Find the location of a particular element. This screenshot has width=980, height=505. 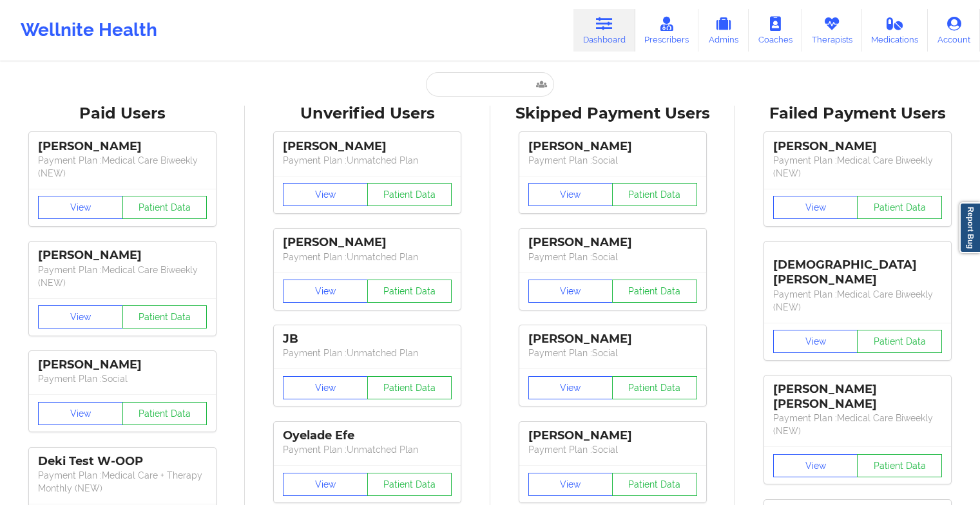

a: Account is located at coordinates (953, 31).